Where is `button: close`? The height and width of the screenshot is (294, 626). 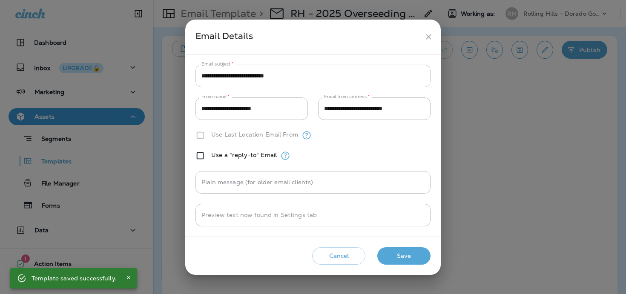 button: close is located at coordinates (429, 37).